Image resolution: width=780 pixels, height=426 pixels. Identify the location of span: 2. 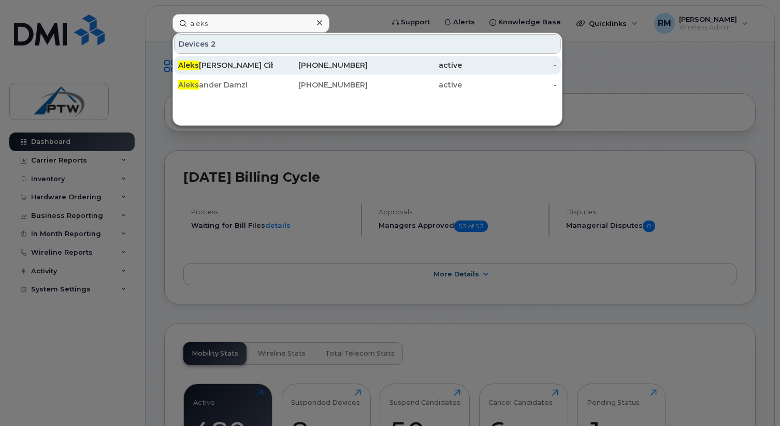
(213, 44).